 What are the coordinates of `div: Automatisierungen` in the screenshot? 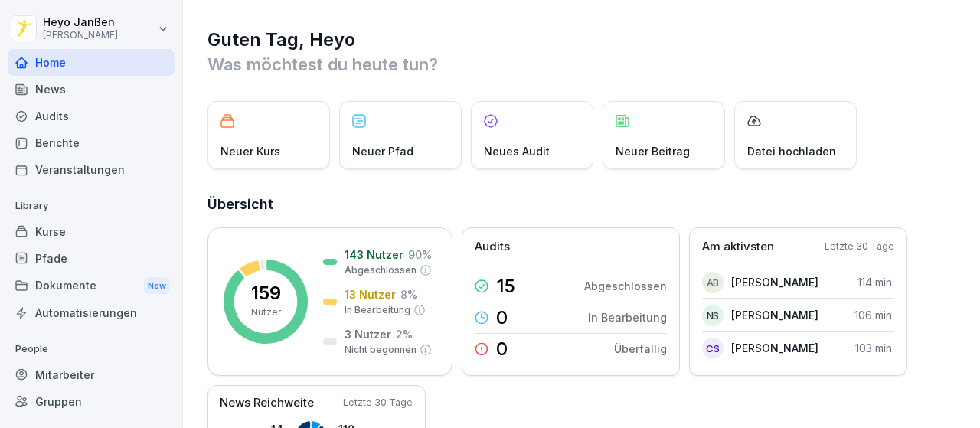 It's located at (91, 312).